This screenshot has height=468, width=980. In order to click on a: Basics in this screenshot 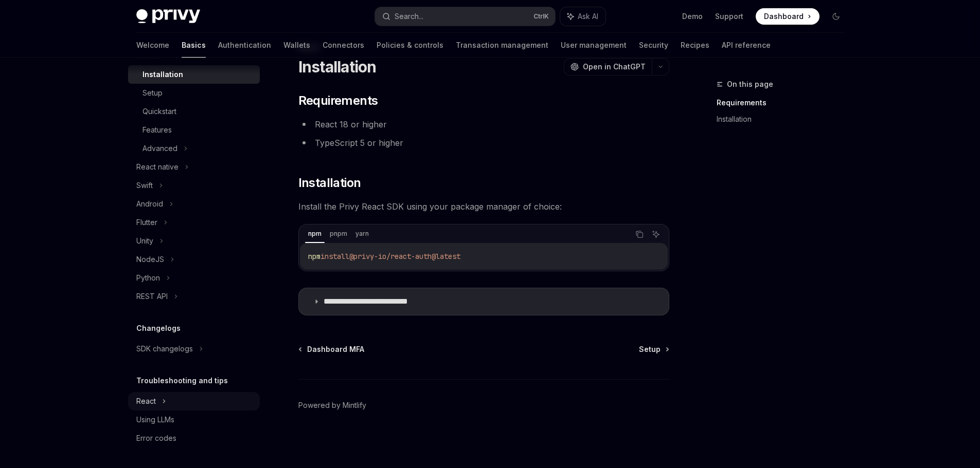, I will do `click(194, 45)`.